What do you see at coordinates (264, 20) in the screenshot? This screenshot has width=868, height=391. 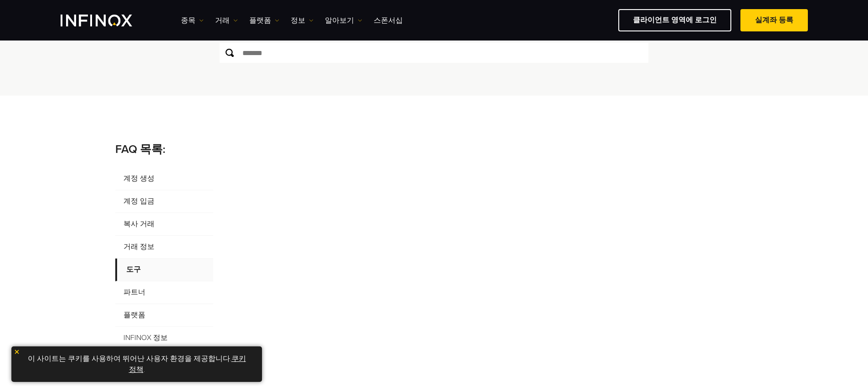 I see `a: 플랫폼` at bounding box center [264, 20].